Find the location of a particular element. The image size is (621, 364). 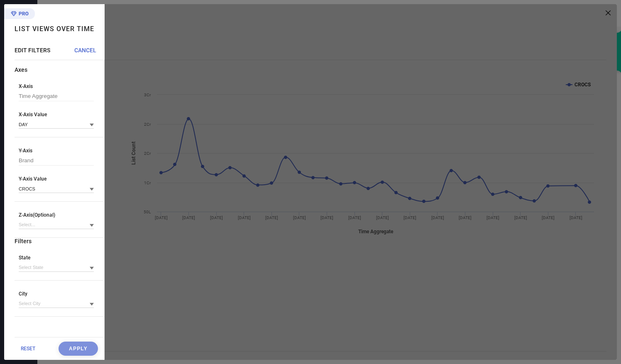

span: EDIT FILTERS is located at coordinates (32, 50).